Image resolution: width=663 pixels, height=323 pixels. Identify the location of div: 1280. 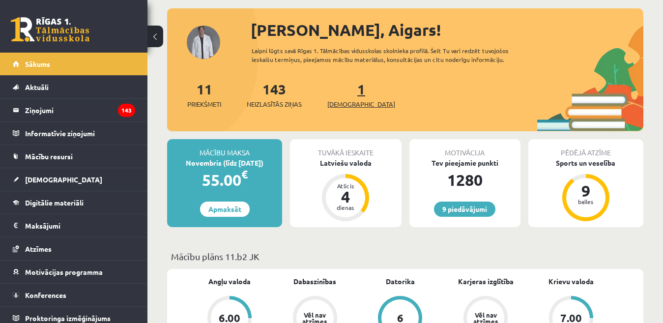
(465, 180).